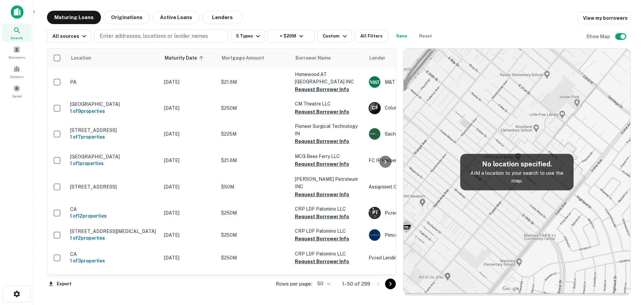 The image size is (644, 305). Describe the element at coordinates (517, 172) in the screenshot. I see `img: map-placeholder.webp` at that location.